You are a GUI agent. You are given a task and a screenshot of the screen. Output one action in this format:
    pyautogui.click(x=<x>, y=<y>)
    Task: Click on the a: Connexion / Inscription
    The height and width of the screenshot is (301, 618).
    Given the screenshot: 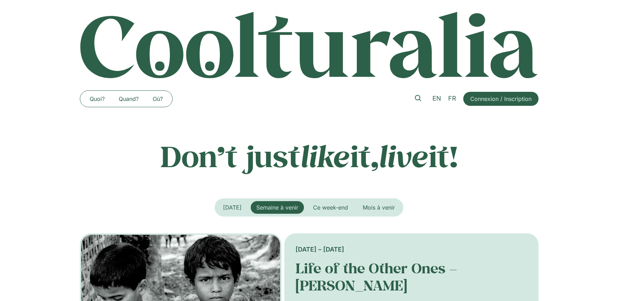 What is the action you would take?
    pyautogui.click(x=500, y=99)
    